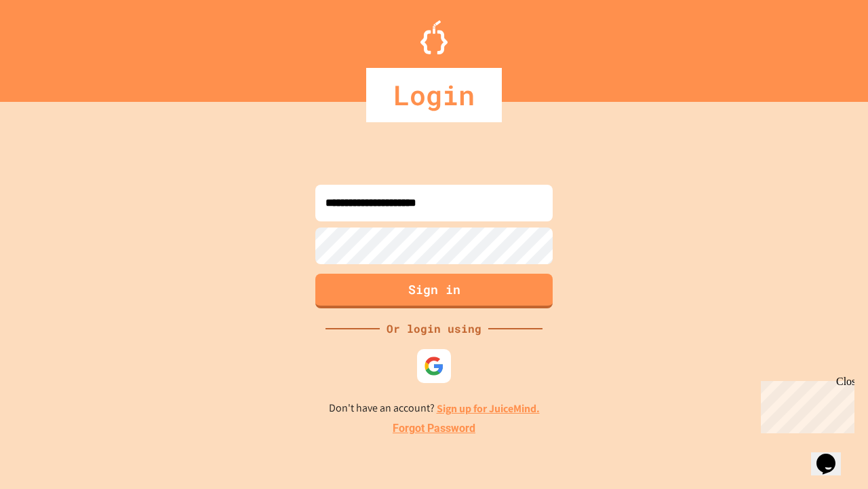 This screenshot has height=489, width=868. I want to click on a: Sign up for JuiceMind., so click(489, 408).